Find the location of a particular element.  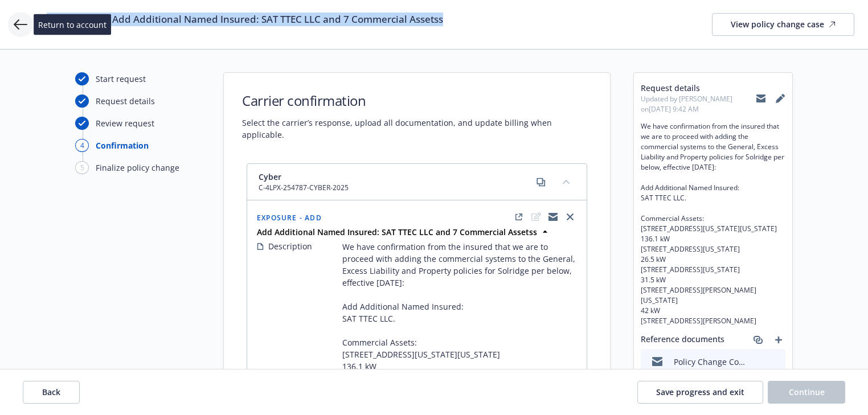

span: Description is located at coordinates (290, 246).